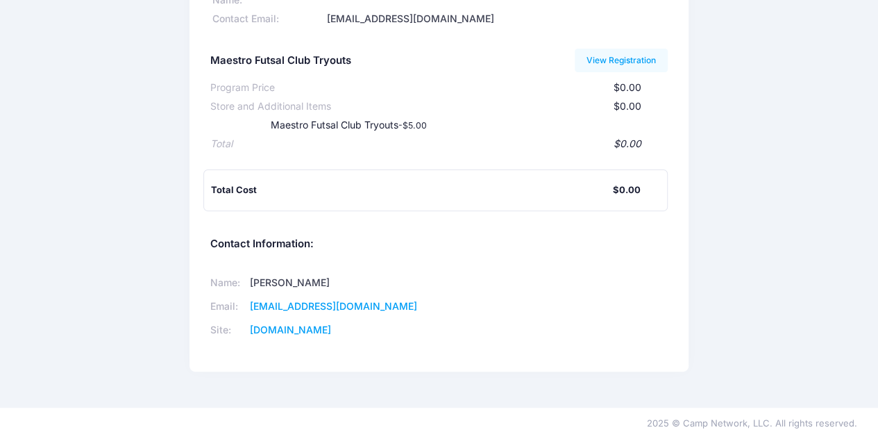 The image size is (878, 439). Describe the element at coordinates (412, 125) in the screenshot. I see `small: -$5.00` at that location.